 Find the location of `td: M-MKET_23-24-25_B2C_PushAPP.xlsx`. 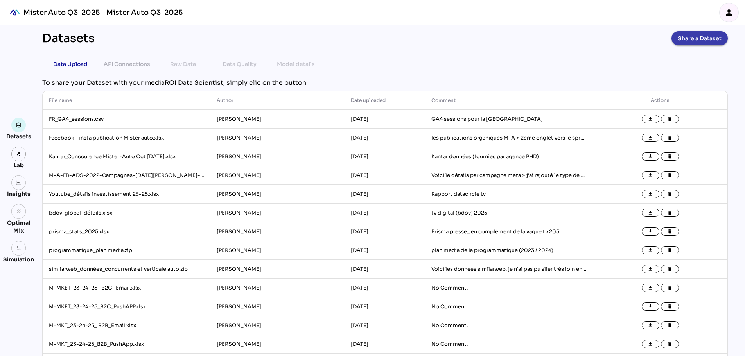

td: M-MKET_23-24-25_B2C_PushAPP.xlsx is located at coordinates (126, 307).